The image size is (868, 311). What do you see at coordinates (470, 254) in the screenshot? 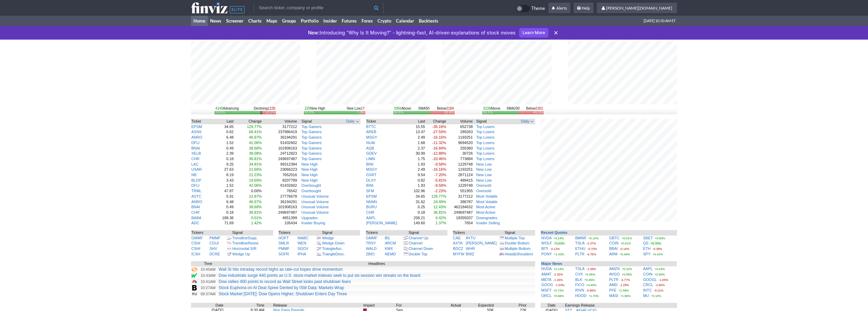
I see `a: BWZ` at bounding box center [470, 254].